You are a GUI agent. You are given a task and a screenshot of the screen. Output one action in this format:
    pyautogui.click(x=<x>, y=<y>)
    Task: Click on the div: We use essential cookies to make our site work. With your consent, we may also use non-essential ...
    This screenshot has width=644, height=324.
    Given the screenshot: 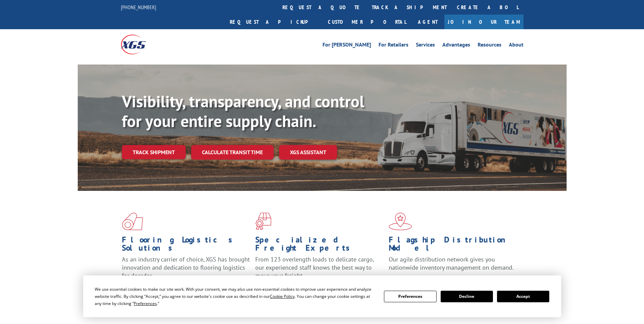 What is the action you would take?
    pyautogui.click(x=236, y=296)
    